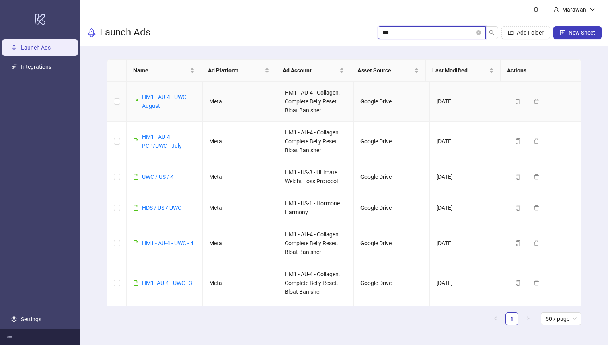 This screenshot has width=608, height=345. Describe the element at coordinates (530, 33) in the screenshot. I see `span: Add Folder` at that location.